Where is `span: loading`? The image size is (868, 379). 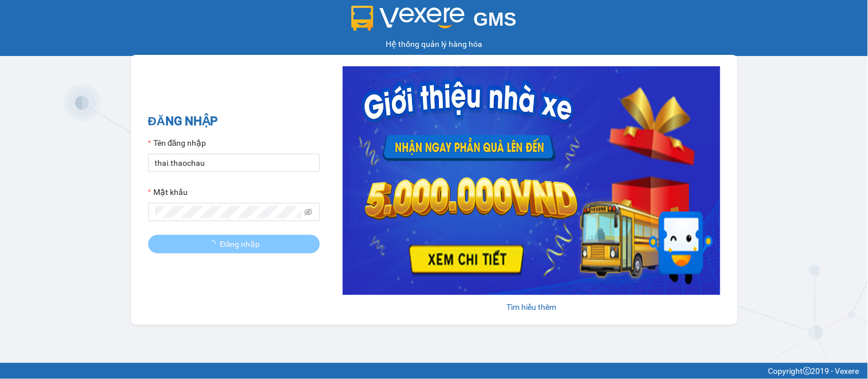 span: loading is located at coordinates (214, 244).